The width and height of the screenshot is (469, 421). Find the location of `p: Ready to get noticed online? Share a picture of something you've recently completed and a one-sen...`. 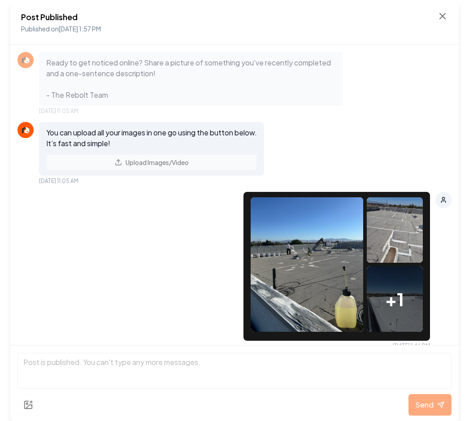

p: Ready to get noticed online? Share a picture of something you've recently completed and a one-sen... is located at coordinates (191, 79).